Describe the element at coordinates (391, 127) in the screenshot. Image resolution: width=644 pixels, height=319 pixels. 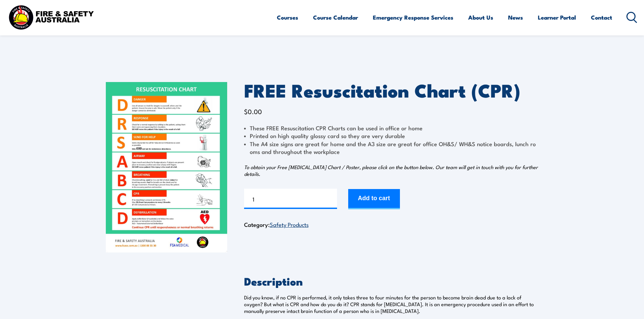
I see `li: These FREE Resuscitation CPR Charts can be used in office or home` at that location.